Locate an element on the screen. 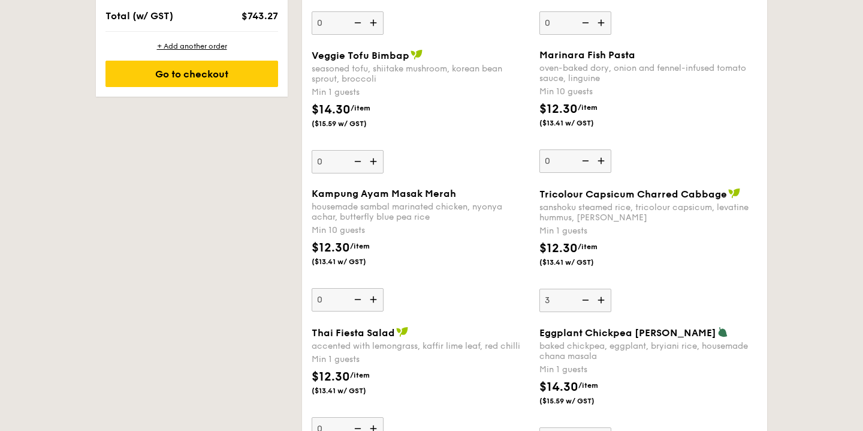  span: Thai Fiesta Salad is located at coordinates (353, 332).